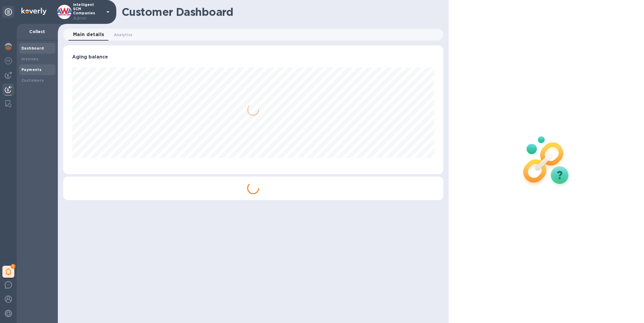  What do you see at coordinates (8, 61) in the screenshot?
I see `img: Foreign exchange` at bounding box center [8, 61].